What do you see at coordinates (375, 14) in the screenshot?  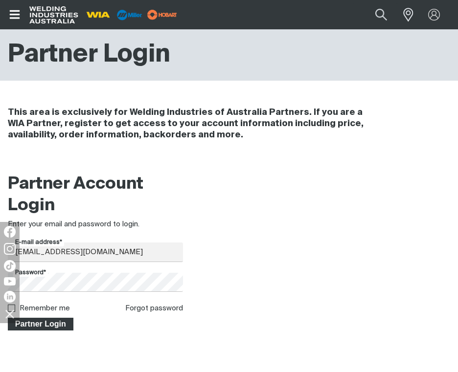 I see `input: Product name or item number...` at bounding box center [375, 14].